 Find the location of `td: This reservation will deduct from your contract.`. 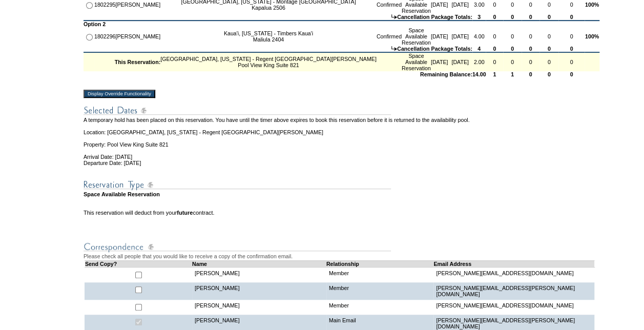

td: This reservation will deduct from your contract. is located at coordinates (341, 212).